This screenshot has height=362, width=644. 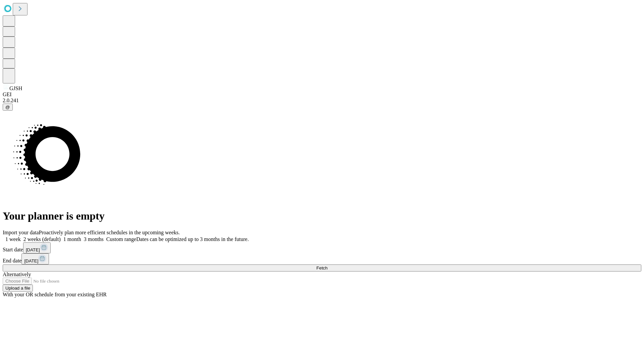 What do you see at coordinates (322, 259) in the screenshot?
I see `div: End date` at bounding box center [322, 259].